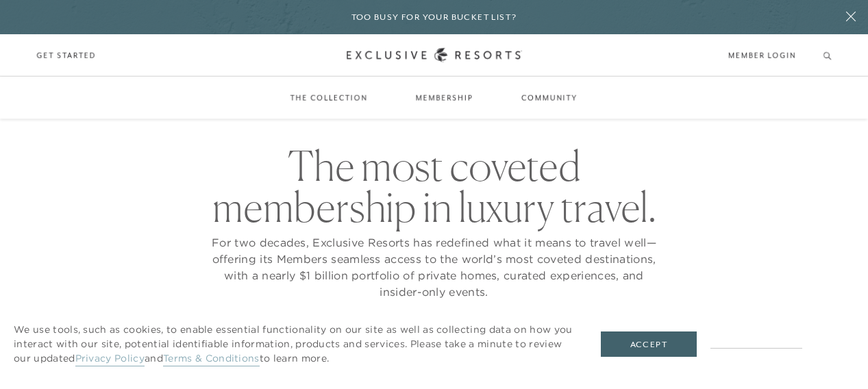 The height and width of the screenshot is (389, 868). Describe the element at coordinates (328, 98) in the screenshot. I see `a: The Collection` at that location.